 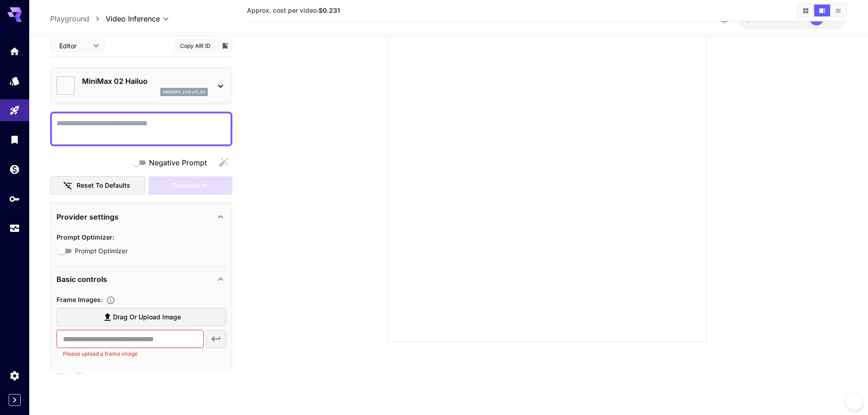 I want to click on button: Show videos in grid view, so click(x=805, y=10).